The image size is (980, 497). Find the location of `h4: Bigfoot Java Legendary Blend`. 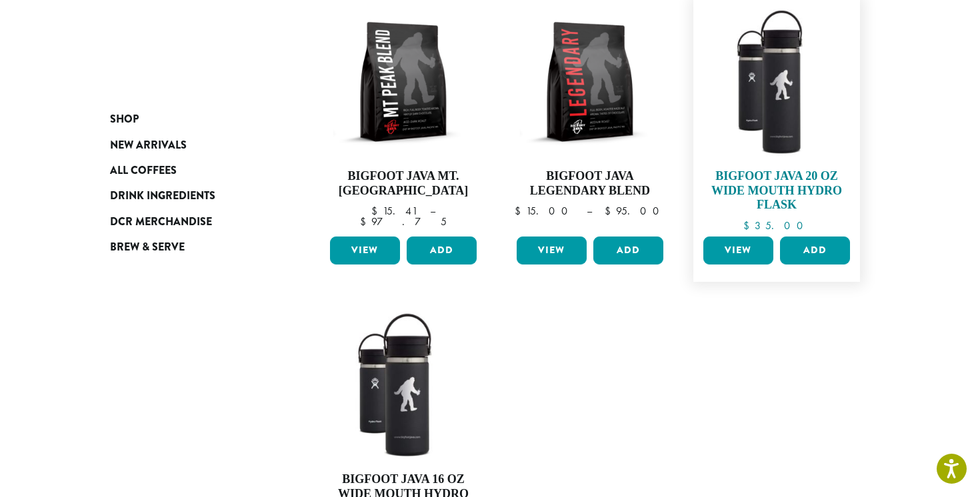

h4: Bigfoot Java Legendary Blend is located at coordinates (590, 183).